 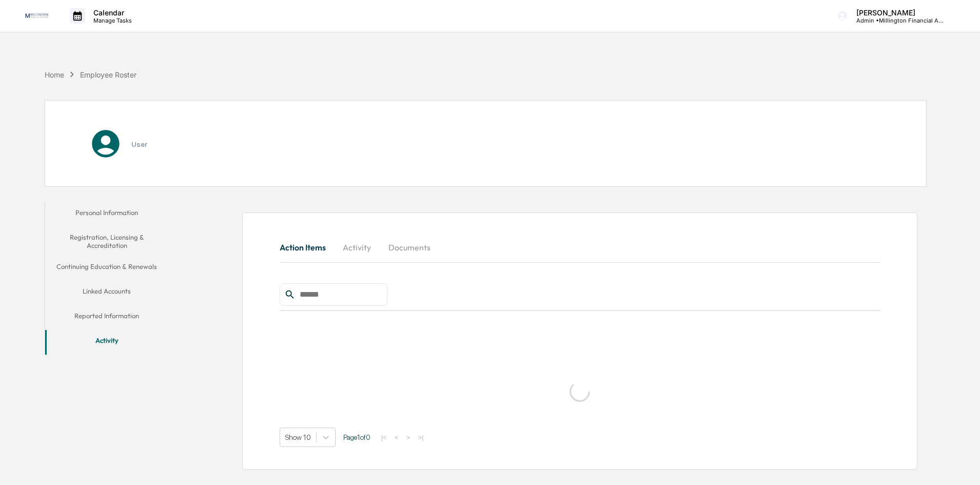 What do you see at coordinates (307, 247) in the screenshot?
I see `button: Action Items` at bounding box center [307, 247].